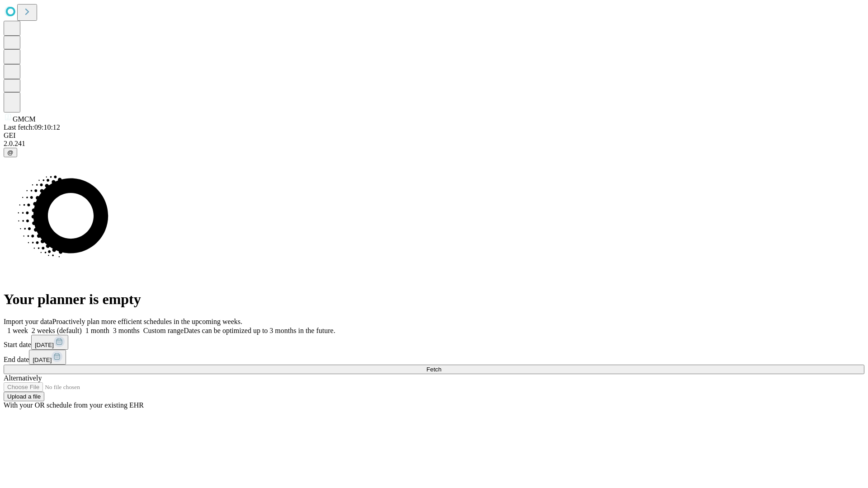 This screenshot has width=868, height=488. What do you see at coordinates (97, 330) in the screenshot?
I see `span: 1 month` at bounding box center [97, 330].